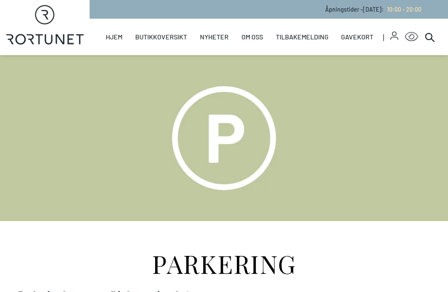 This screenshot has width=448, height=292. I want to click on button: Open Accessibility Menu, so click(412, 37).